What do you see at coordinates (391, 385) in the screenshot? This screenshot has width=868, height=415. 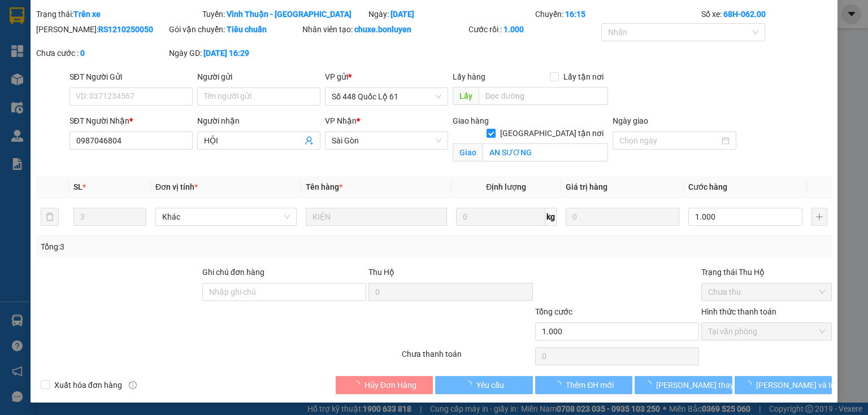 I see `span: Hủy Đơn Hàng` at bounding box center [391, 385].